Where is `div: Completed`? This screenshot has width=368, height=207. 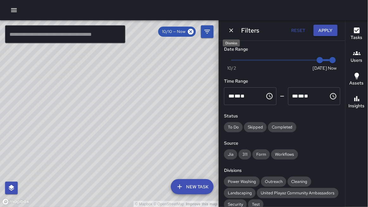 div: Completed is located at coordinates (282, 127).